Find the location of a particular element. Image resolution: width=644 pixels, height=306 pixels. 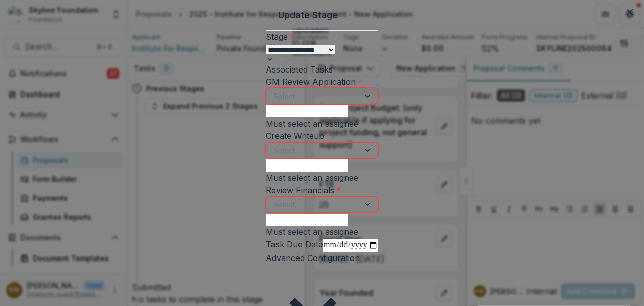

button: Close is located at coordinates (629, 12).